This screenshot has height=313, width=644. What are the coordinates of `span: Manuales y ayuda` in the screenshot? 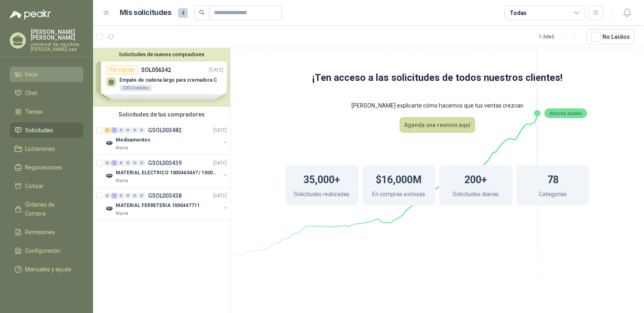 It's located at (48, 270).